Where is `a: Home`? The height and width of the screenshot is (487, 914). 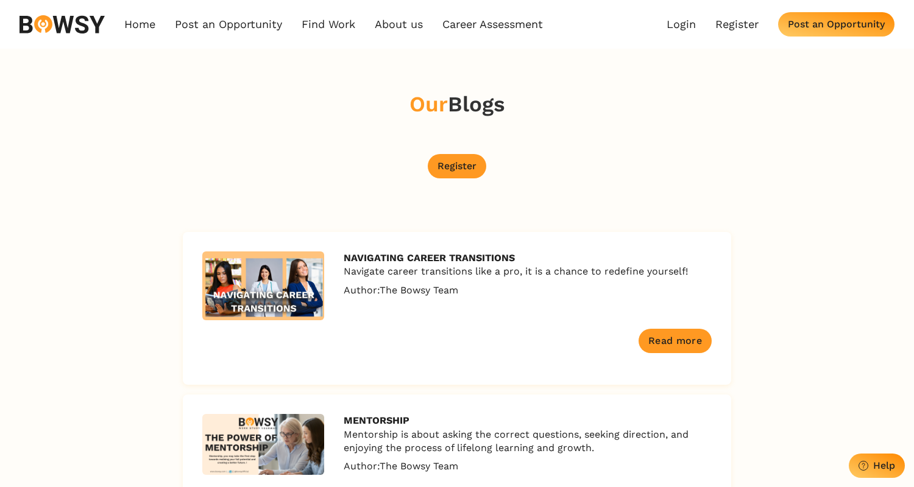 a: Home is located at coordinates (140, 24).